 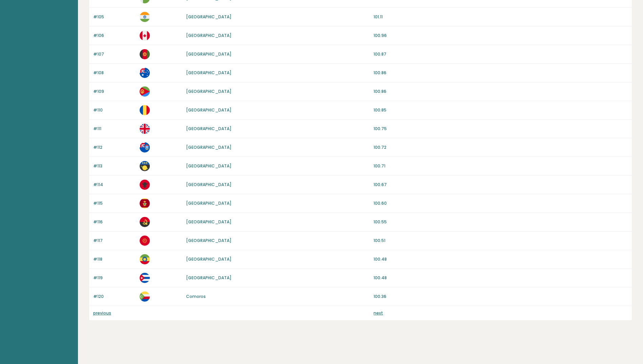 What do you see at coordinates (501, 166) in the screenshot?
I see `p: 100.71` at bounding box center [501, 166].